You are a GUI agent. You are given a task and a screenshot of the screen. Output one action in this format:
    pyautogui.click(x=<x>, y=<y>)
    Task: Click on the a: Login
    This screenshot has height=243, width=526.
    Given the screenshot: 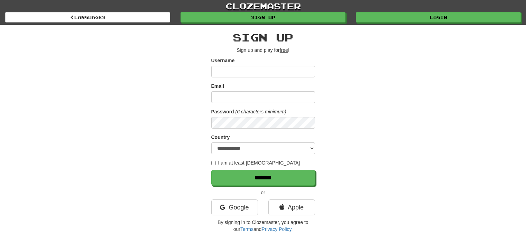 What is the action you would take?
    pyautogui.click(x=439, y=17)
    